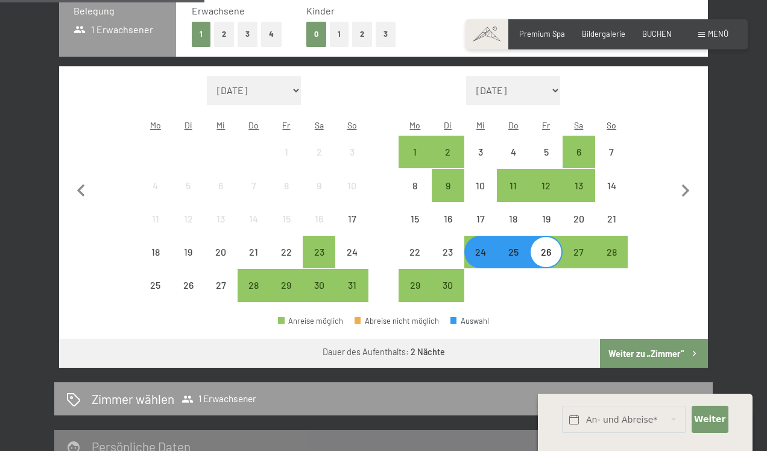  I want to click on div: Sun Sep 28 2025, so click(612, 252).